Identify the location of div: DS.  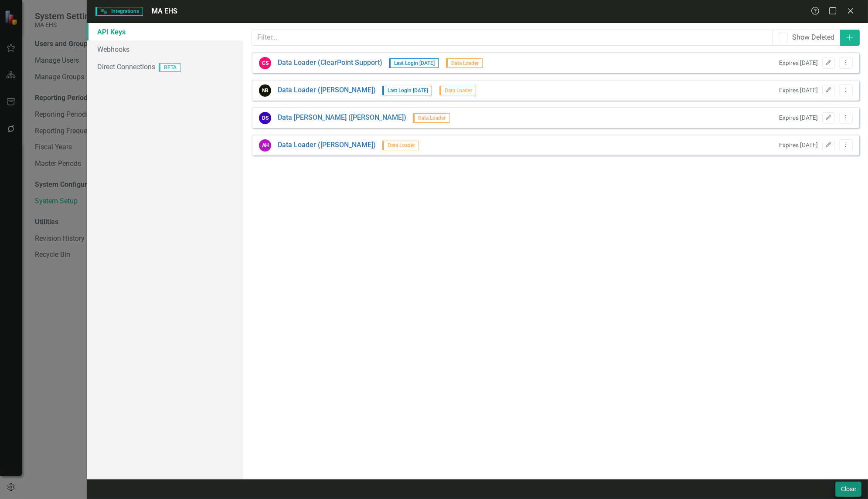
(265, 118).